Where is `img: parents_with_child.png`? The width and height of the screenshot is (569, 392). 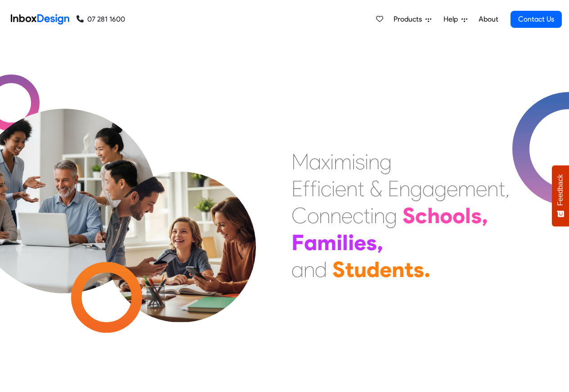
img: parents_with_child.png is located at coordinates (180, 228).